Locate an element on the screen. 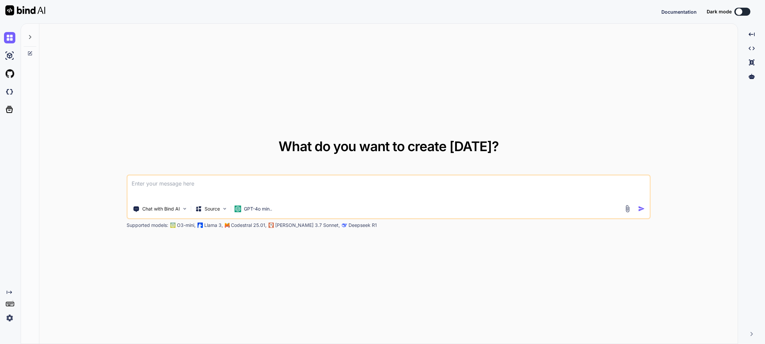 Image resolution: width=765 pixels, height=344 pixels. img: attachment is located at coordinates (627, 208).